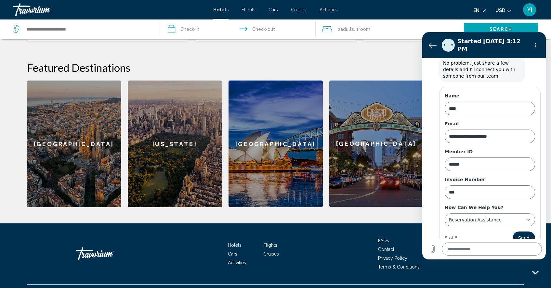  I want to click on label: Name, so click(68, 64).